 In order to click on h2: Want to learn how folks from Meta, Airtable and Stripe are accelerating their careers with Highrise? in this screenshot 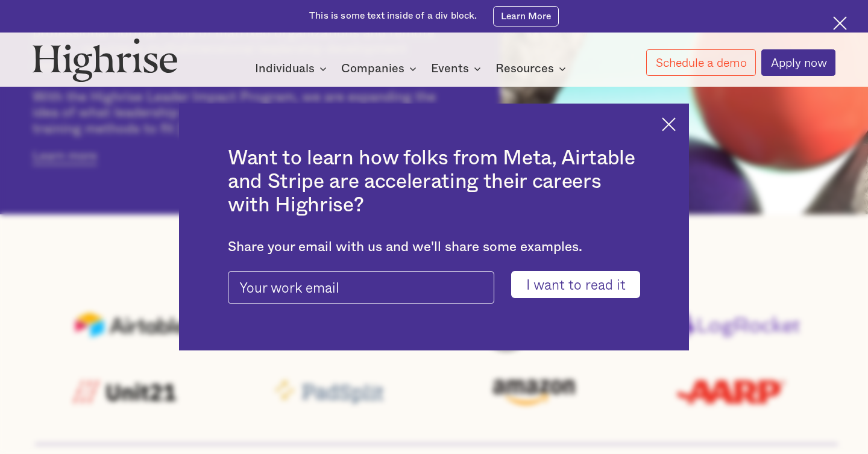, I will do `click(434, 182)`.